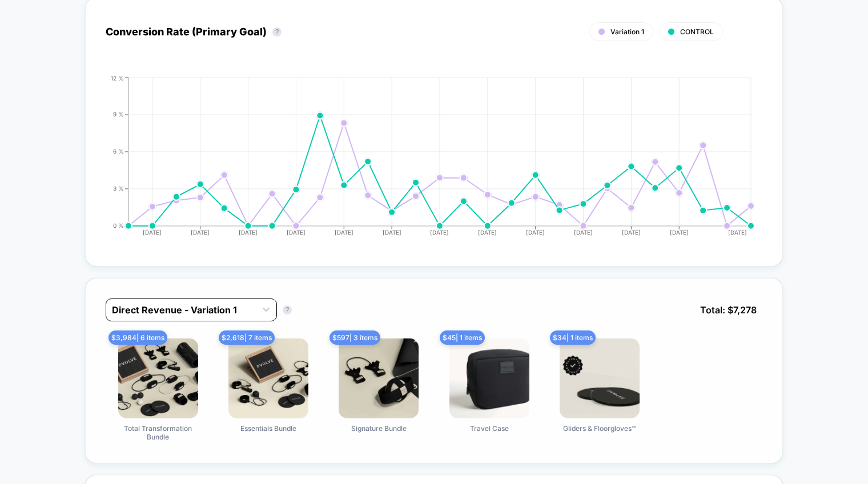  What do you see at coordinates (138, 337) in the screenshot?
I see `span: $ 3,984 | 6 items` at bounding box center [138, 337].